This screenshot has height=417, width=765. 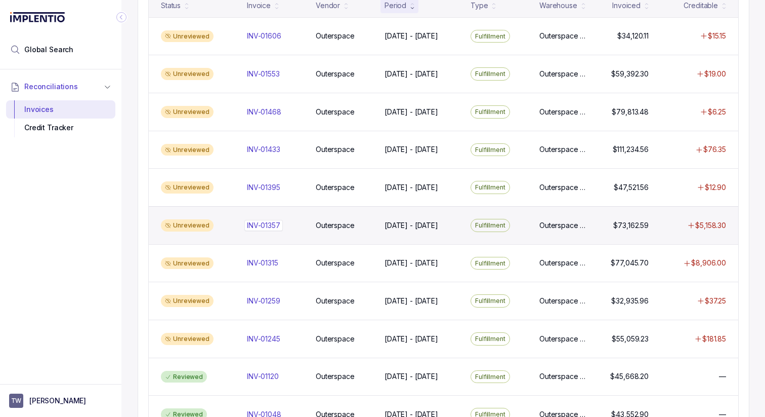 I want to click on div: Invoiced, so click(x=627, y=6).